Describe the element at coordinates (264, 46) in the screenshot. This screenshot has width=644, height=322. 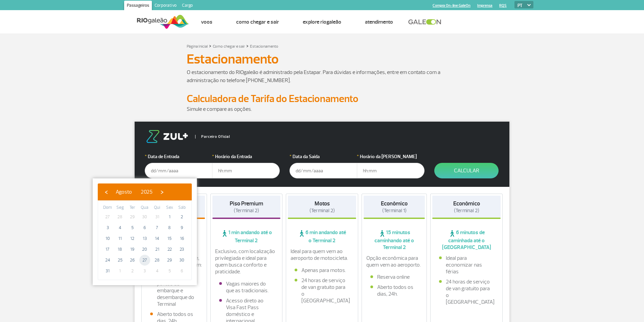
I see `a: Estacionamento` at that location.